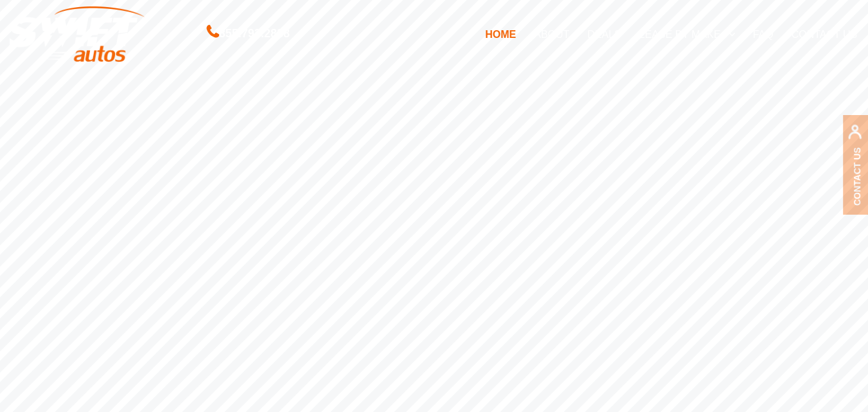  Describe the element at coordinates (687, 34) in the screenshot. I see `a: LEASE BY MAKE` at that location.